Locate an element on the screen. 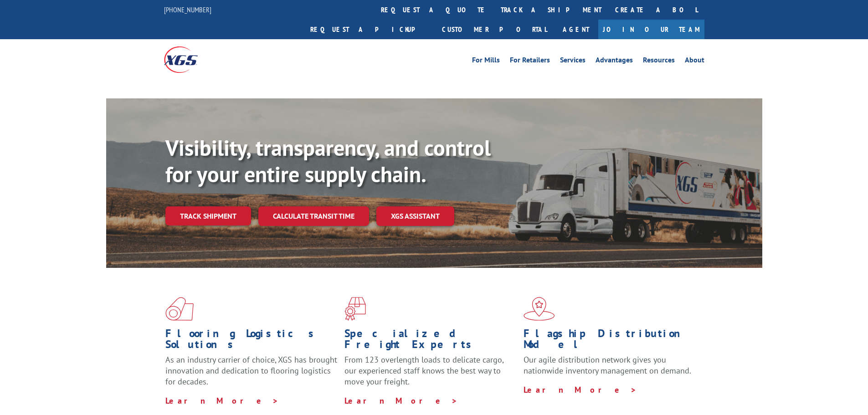  a: Resources is located at coordinates (659, 62).